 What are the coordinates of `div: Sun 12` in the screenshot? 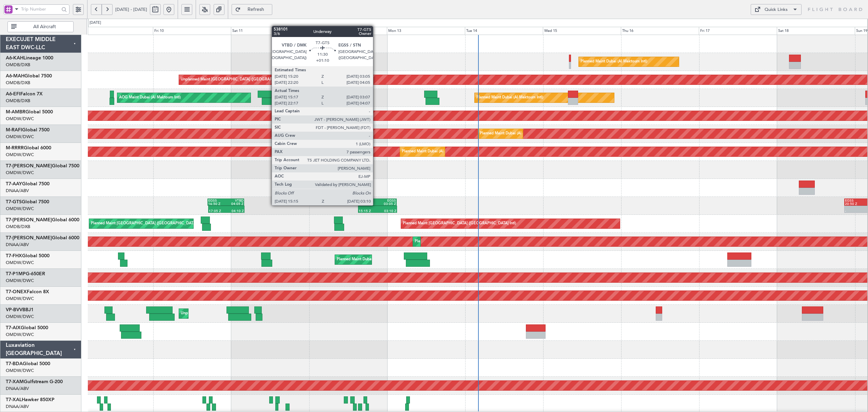 It's located at (348, 31).